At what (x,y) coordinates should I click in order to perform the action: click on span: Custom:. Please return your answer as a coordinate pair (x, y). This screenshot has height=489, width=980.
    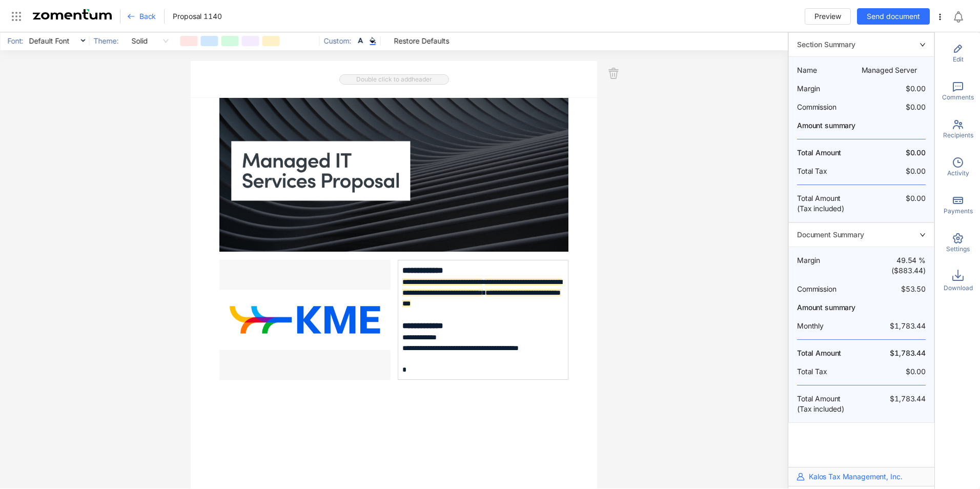
    Looking at the image, I should click on (336, 41).